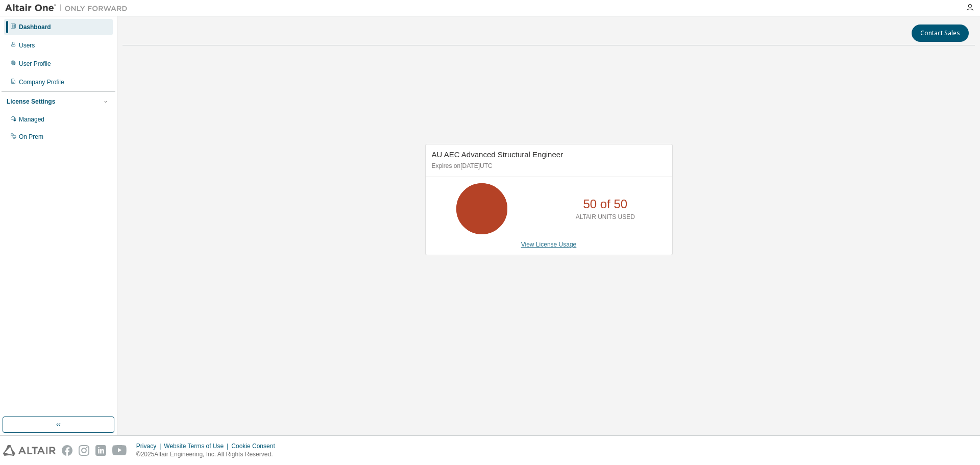 This screenshot has height=465, width=980. Describe the element at coordinates (35, 64) in the screenshot. I see `div: User Profile` at that location.